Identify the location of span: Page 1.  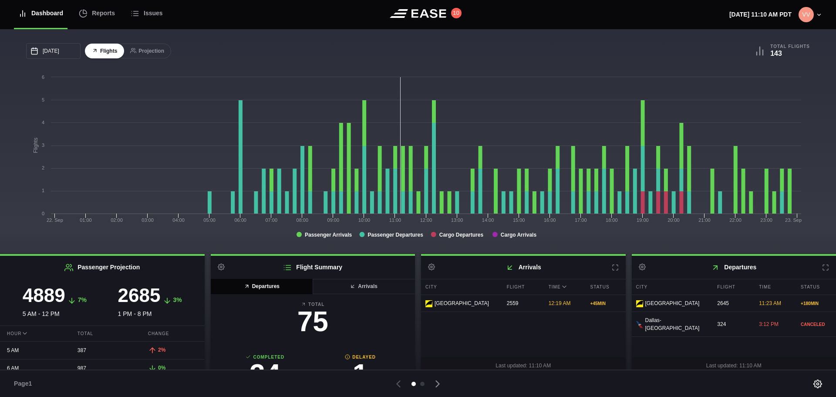
(25, 383).